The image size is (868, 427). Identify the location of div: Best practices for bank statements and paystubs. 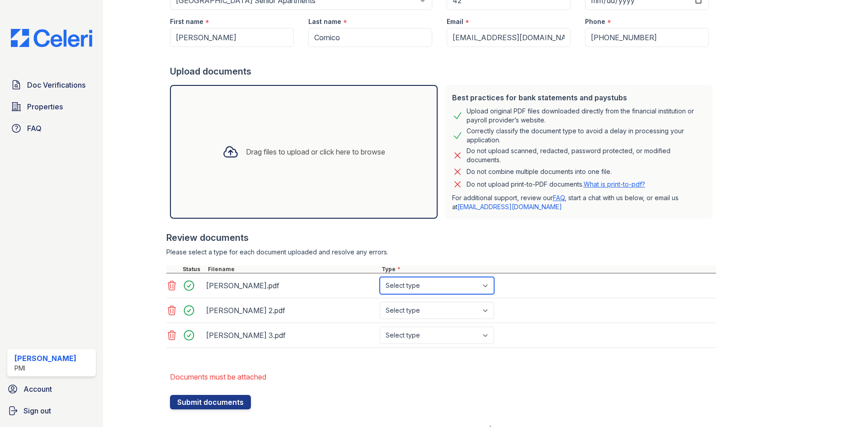
(578, 97).